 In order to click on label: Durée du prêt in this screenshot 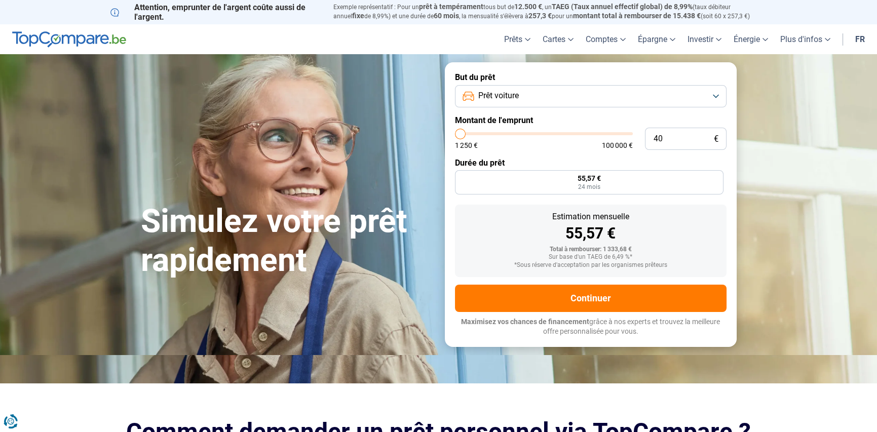, I will do `click(591, 163)`.